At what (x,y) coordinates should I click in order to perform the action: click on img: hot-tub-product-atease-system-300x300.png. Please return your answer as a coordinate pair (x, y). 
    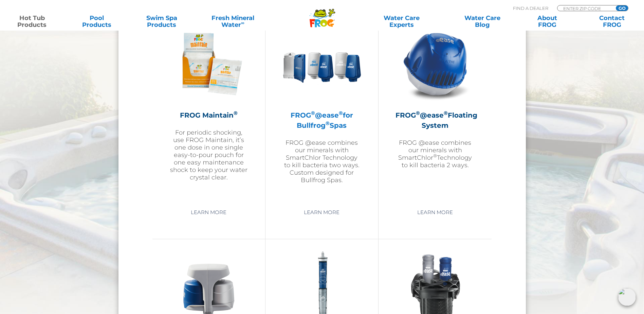
    Looking at the image, I should click on (435, 64).